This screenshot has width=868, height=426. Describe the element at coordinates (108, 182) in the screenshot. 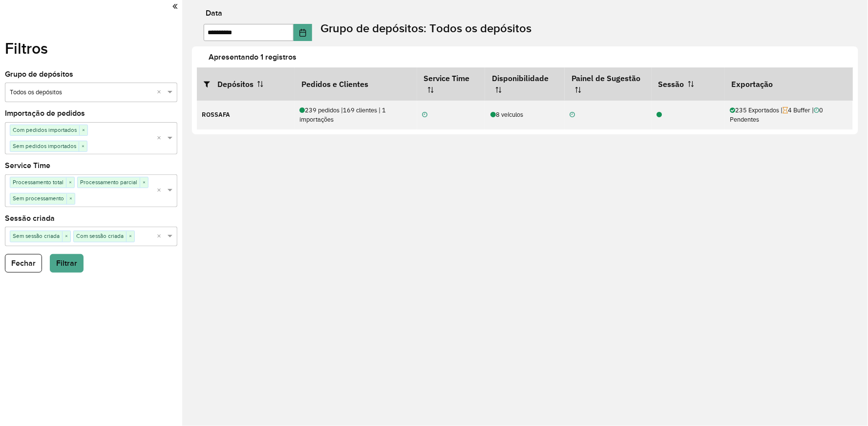

I see `span: Processamento parcial` at that location.